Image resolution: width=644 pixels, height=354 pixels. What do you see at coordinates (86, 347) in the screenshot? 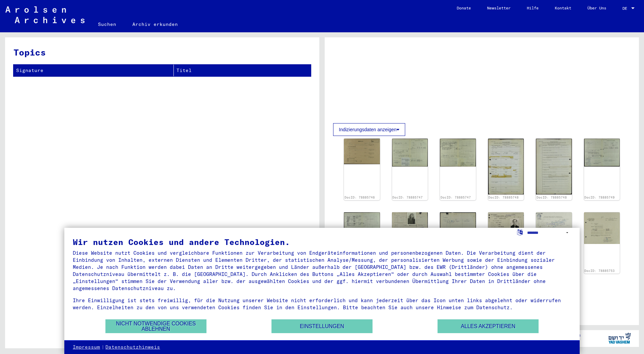
I see `a: Impressum` at bounding box center [86, 347].